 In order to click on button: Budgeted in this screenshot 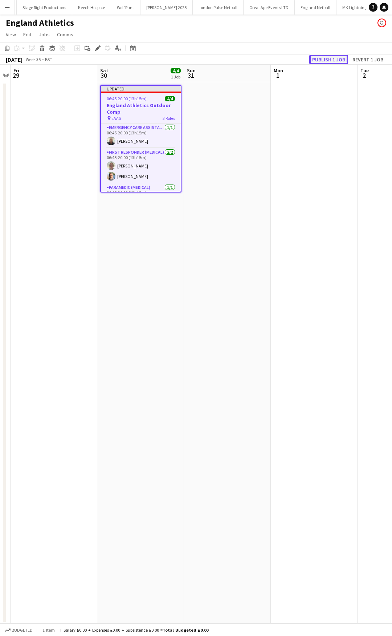, I will do `click(19, 630)`.